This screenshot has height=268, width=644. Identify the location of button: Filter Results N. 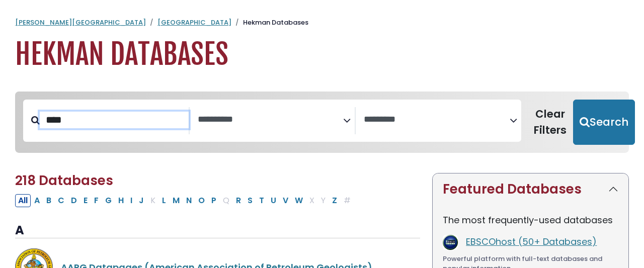
(189, 201).